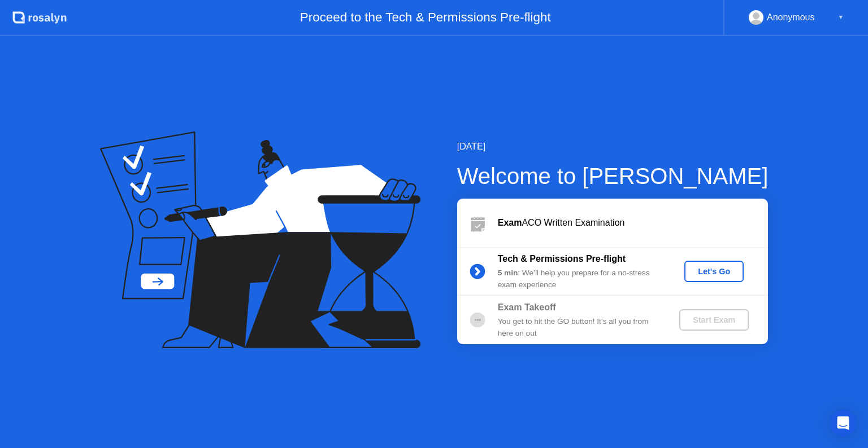 The width and height of the screenshot is (868, 448). Describe the element at coordinates (510, 222) in the screenshot. I see `b: Exam` at that location.